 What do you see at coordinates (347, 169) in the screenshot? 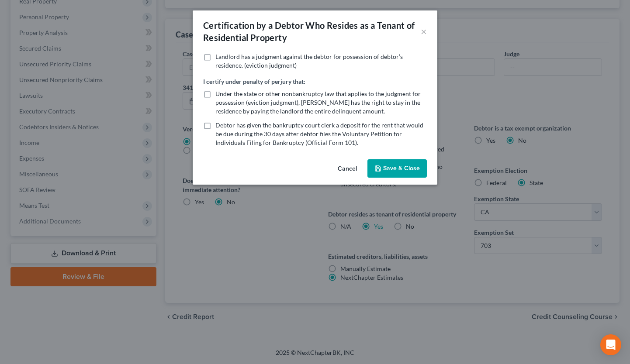
I see `button: Cancel` at bounding box center [347, 169].